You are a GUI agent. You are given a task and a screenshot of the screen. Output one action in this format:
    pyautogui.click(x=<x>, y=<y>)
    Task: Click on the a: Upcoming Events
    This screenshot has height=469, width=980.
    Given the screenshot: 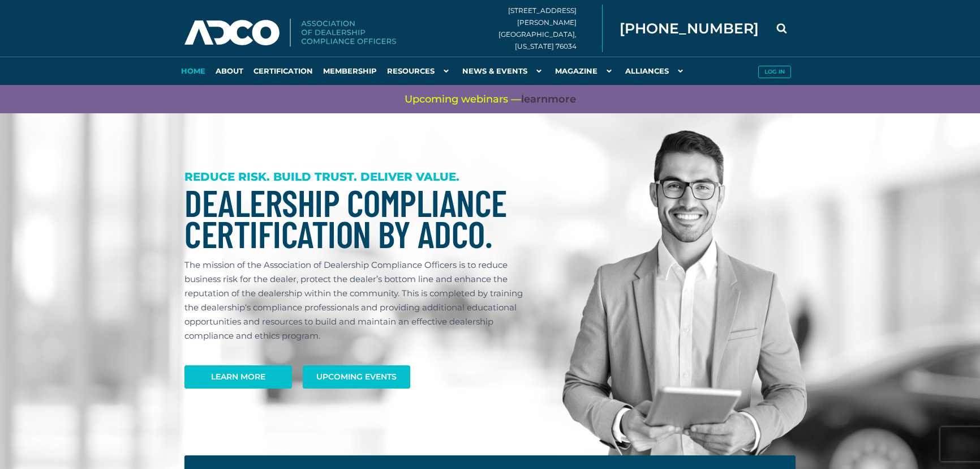 What is the action you would take?
    pyautogui.click(x=357, y=376)
    